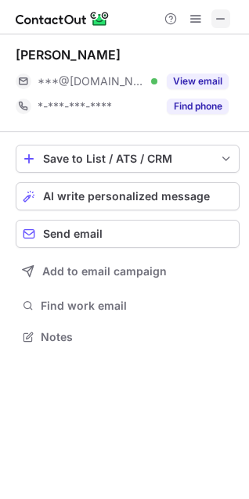 The image size is (249, 499). What do you see at coordinates (104, 272) in the screenshot?
I see `span: Add to email campaign` at bounding box center [104, 272].